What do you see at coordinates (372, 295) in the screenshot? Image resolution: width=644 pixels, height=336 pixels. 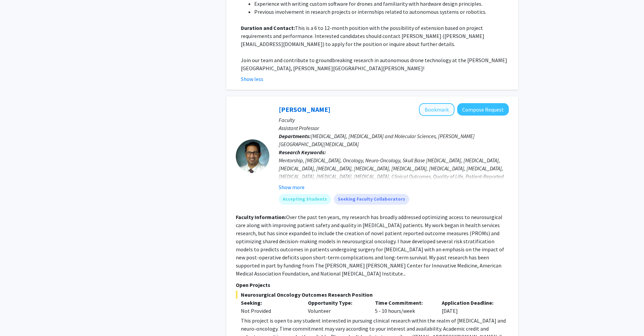 I see `span: Neurosurgical Oncology Outcomes Research Position` at bounding box center [372, 295].